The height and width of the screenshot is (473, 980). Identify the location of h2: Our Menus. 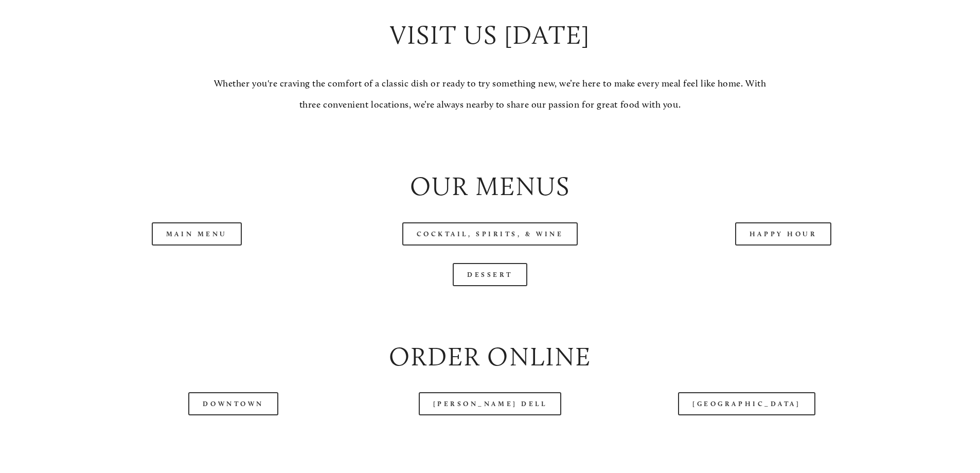
(490, 186).